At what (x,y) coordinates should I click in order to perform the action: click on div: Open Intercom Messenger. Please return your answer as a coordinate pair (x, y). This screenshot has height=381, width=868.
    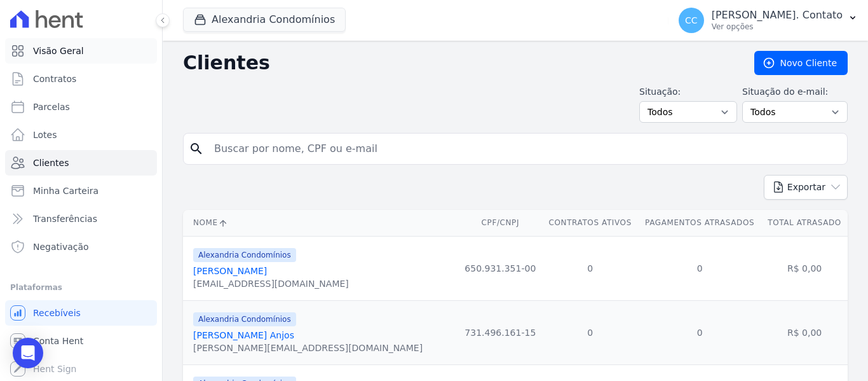
    Looking at the image, I should click on (28, 353).